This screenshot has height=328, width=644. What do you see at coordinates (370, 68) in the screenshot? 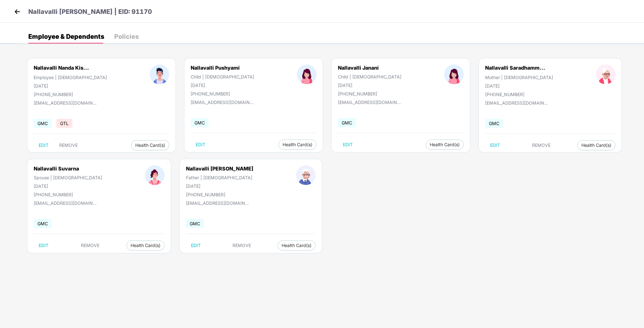
I see `div: Nallavalli Janani` at bounding box center [370, 68].